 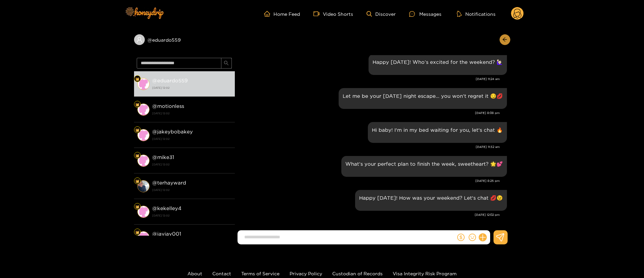 What do you see at coordinates (472, 237) in the screenshot?
I see `span: smile` at bounding box center [472, 237].